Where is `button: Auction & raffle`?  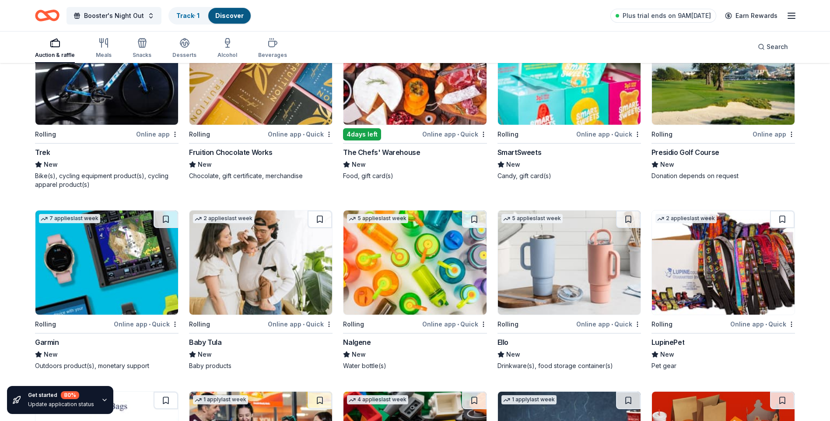
button: Auction & raffle is located at coordinates (55, 49).